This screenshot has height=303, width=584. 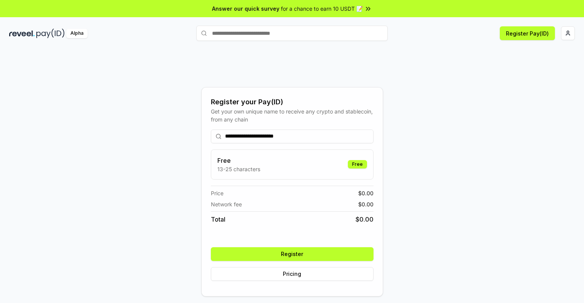 What do you see at coordinates (77, 33) in the screenshot?
I see `div: Alpha` at bounding box center [77, 33].